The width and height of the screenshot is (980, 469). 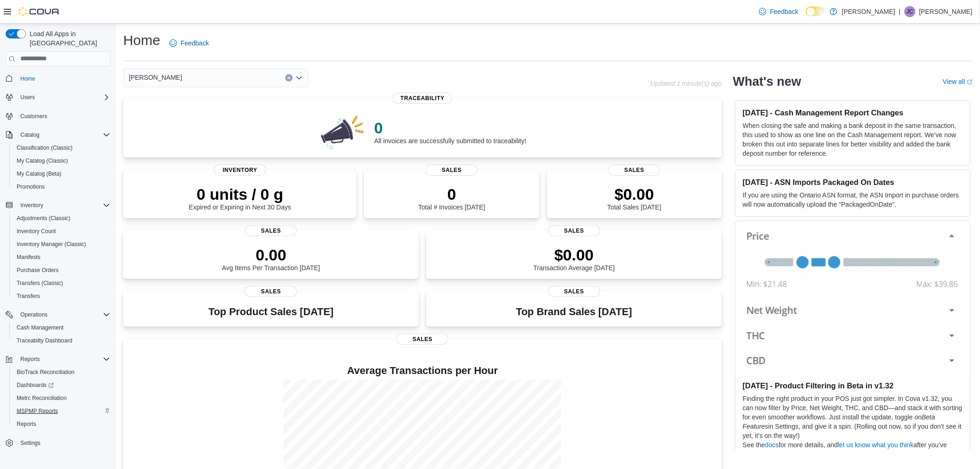 I want to click on span: Users, so click(x=64, y=97).